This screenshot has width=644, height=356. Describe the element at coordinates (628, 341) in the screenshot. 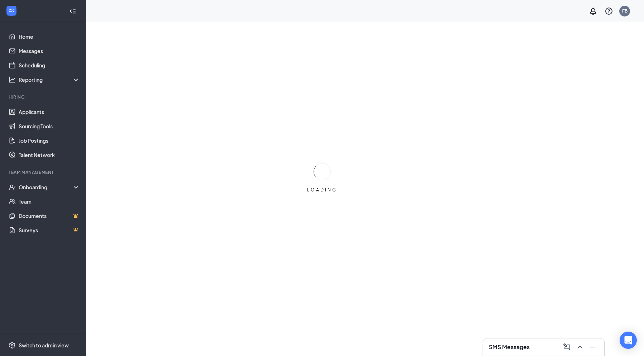

I see `div: Open Intercom Messenger` at that location.